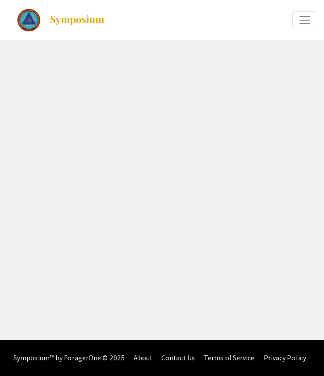  What do you see at coordinates (69, 358) in the screenshot?
I see `div: Symposium™ by ForagerOne © 2025` at bounding box center [69, 358].